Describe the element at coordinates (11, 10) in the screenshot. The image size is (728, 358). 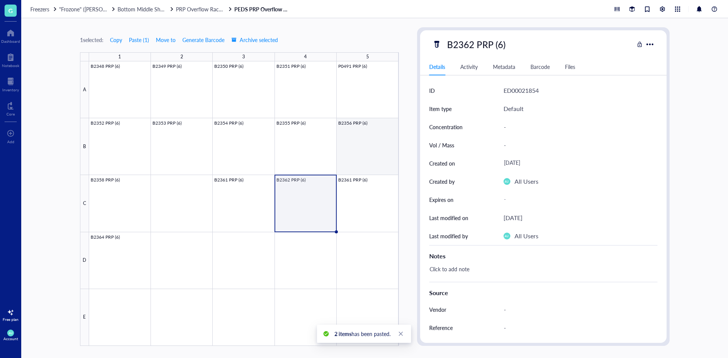
I see `span: G` at that location.